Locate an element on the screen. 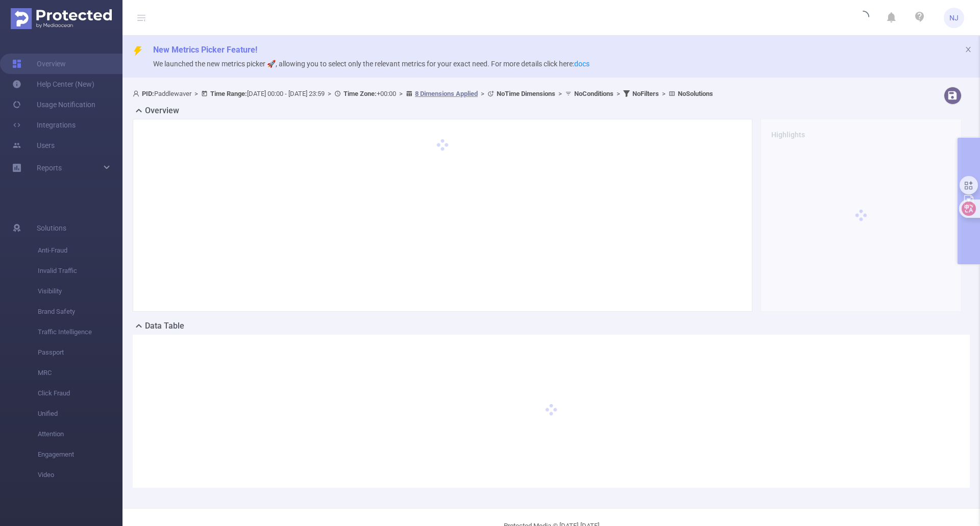  span: MRC is located at coordinates (80, 373).